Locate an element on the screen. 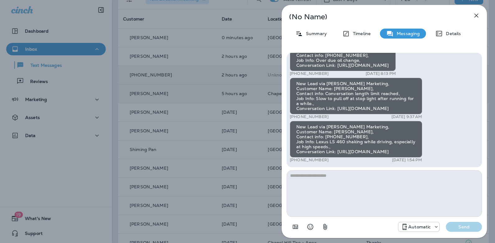 Image resolution: width=495 pixels, height=243 pixels. p: Timeline is located at coordinates (360, 34).